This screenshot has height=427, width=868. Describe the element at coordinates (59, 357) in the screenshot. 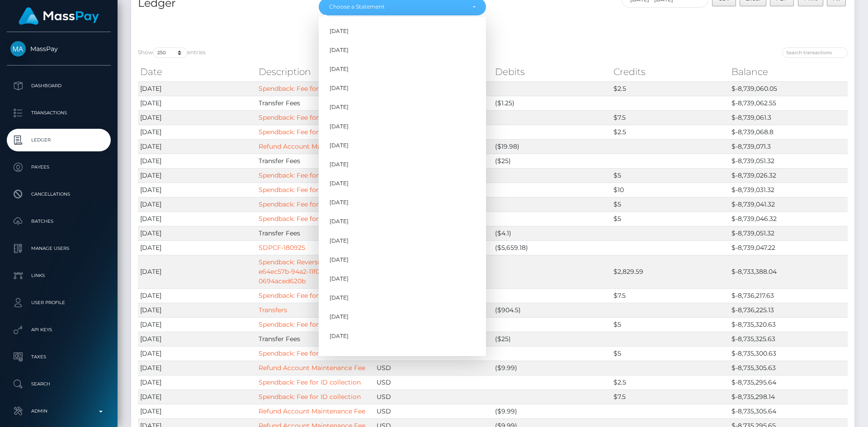

I see `a: Taxes` at that location.